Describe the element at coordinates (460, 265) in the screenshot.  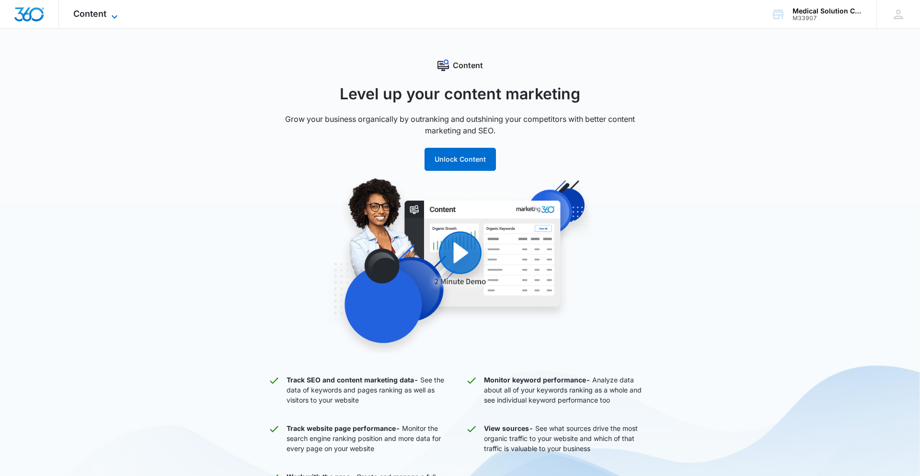
I see `img: Content` at that location.